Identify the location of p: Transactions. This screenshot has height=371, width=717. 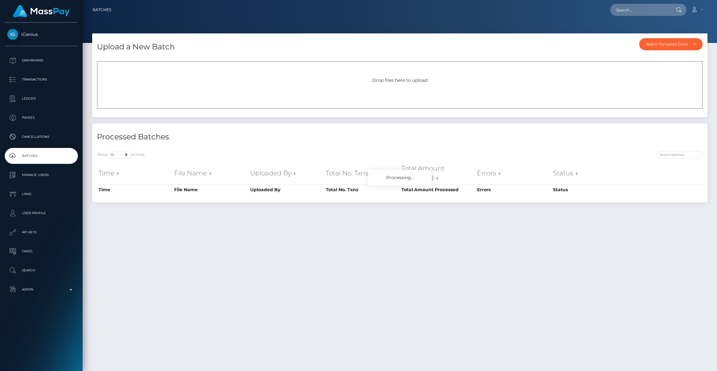
(41, 79).